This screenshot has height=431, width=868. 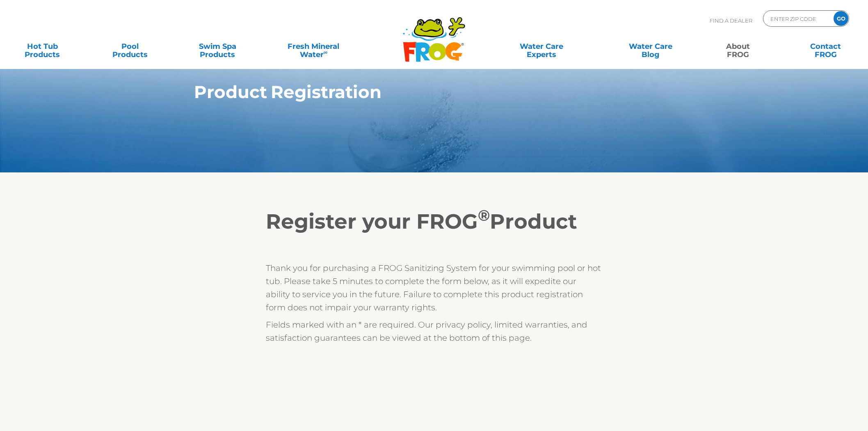 What do you see at coordinates (841, 18) in the screenshot?
I see `input: GO` at bounding box center [841, 18].